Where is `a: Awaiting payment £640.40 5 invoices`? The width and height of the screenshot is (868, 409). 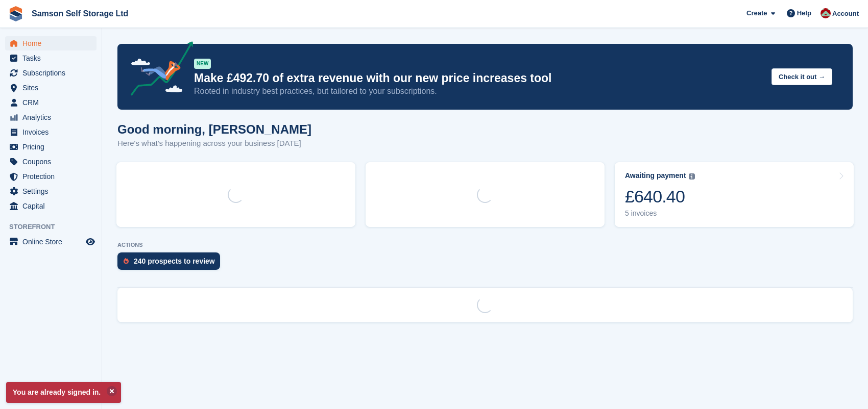 a: Awaiting payment £640.40 5 invoices is located at coordinates (734, 194).